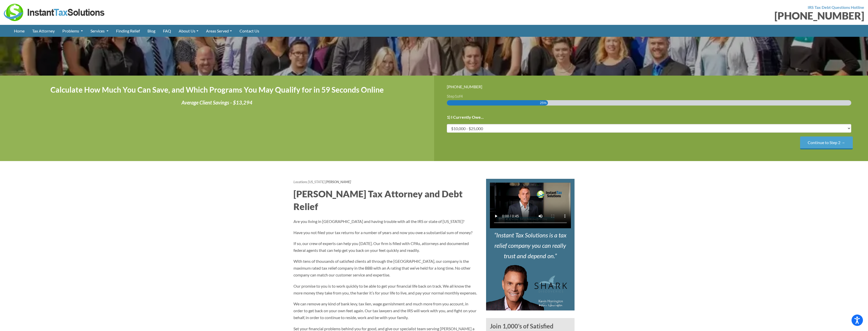 The width and height of the screenshot is (868, 331). I want to click on a: Services, so click(99, 31).